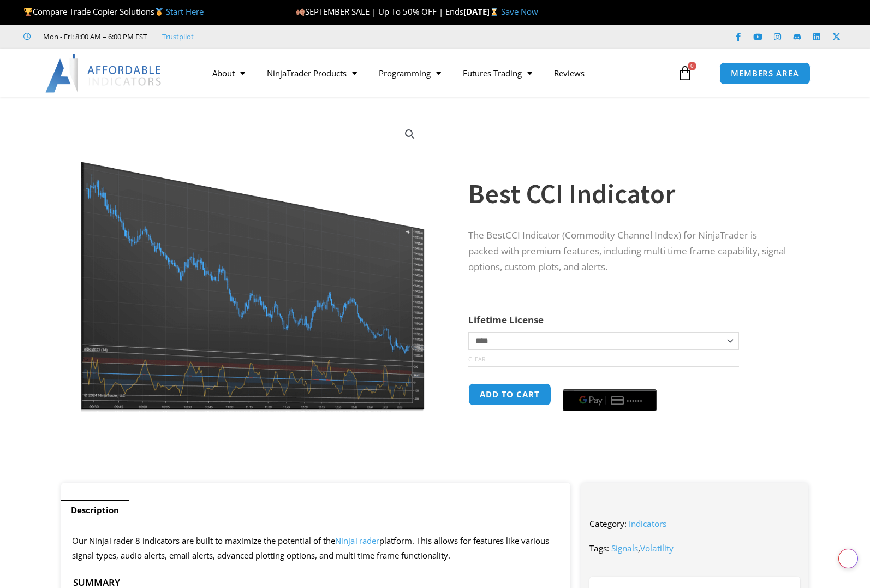 The image size is (870, 588). Describe the element at coordinates (520, 12) in the screenshot. I see `a: Save Now` at that location.